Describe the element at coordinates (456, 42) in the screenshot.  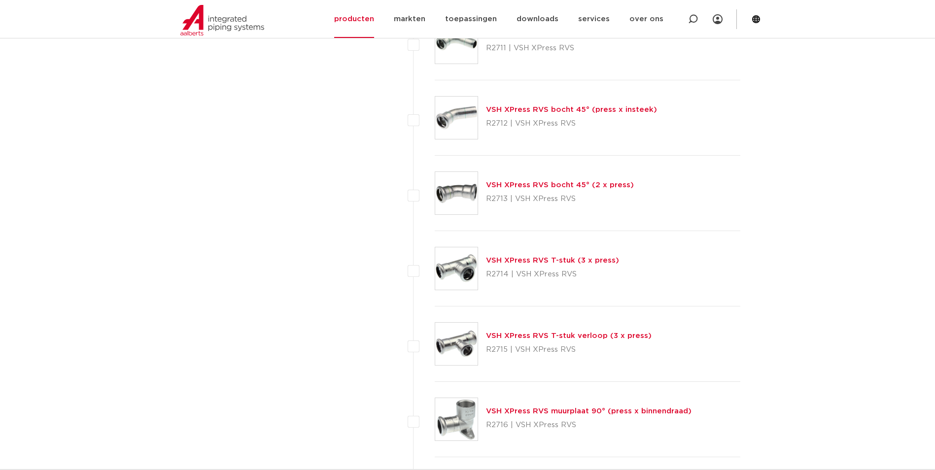
I see `img: Thumbnail for VSH XPress RVS bocht 90° (press x insteek)` at that location.